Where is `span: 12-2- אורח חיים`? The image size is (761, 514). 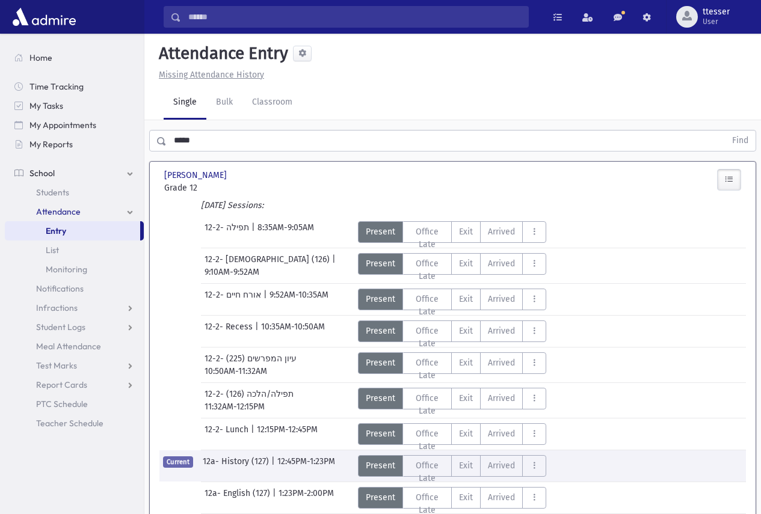
span: 12-2- אורח חיים is located at coordinates (234, 300).